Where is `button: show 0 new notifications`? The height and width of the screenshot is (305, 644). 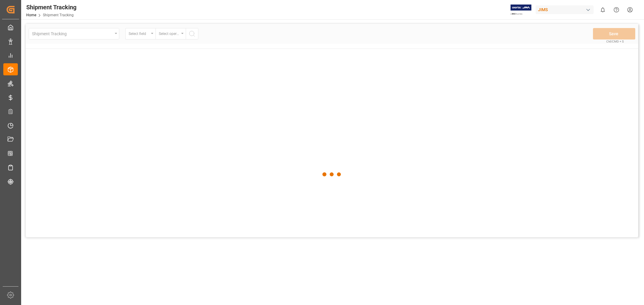
button: show 0 new notifications is located at coordinates (602, 10).